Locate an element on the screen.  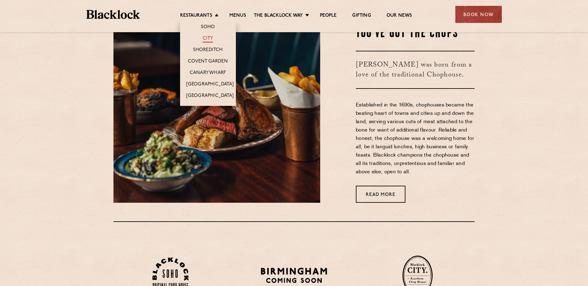
a: The Blacklock Way is located at coordinates (278, 16).